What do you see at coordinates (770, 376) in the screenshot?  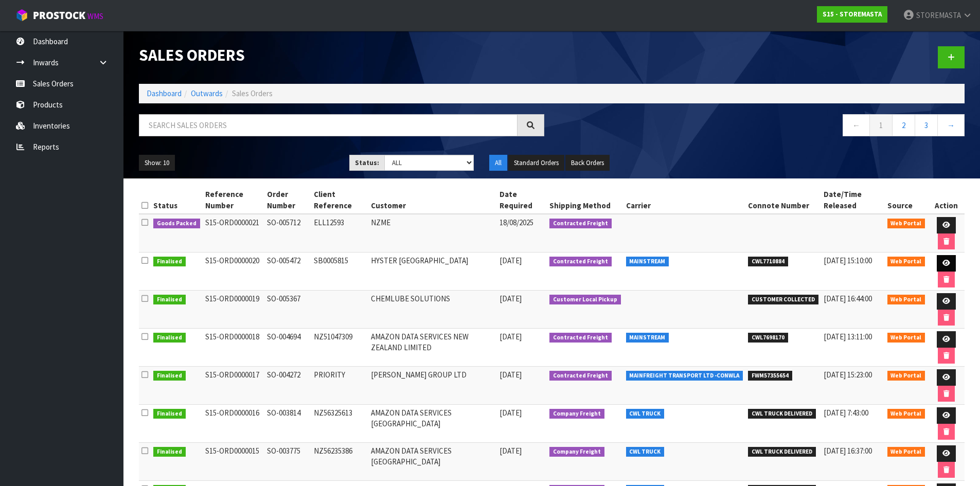 I see `span: FWM57355654` at bounding box center [770, 376].